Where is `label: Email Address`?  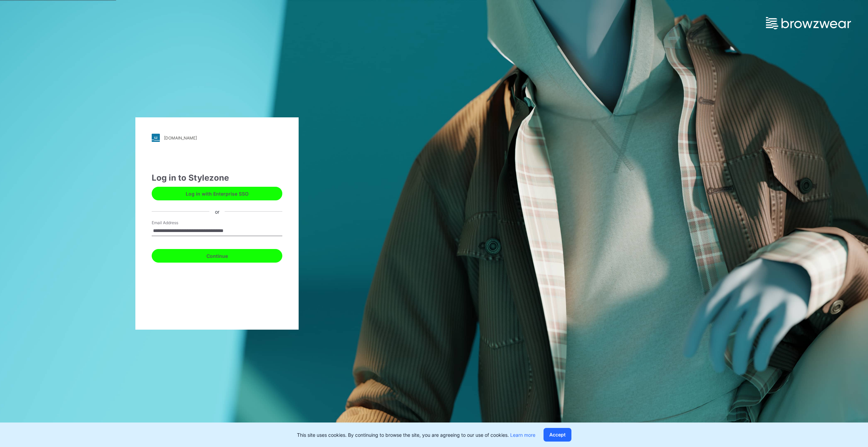 label: Email Address is located at coordinates (175, 223).